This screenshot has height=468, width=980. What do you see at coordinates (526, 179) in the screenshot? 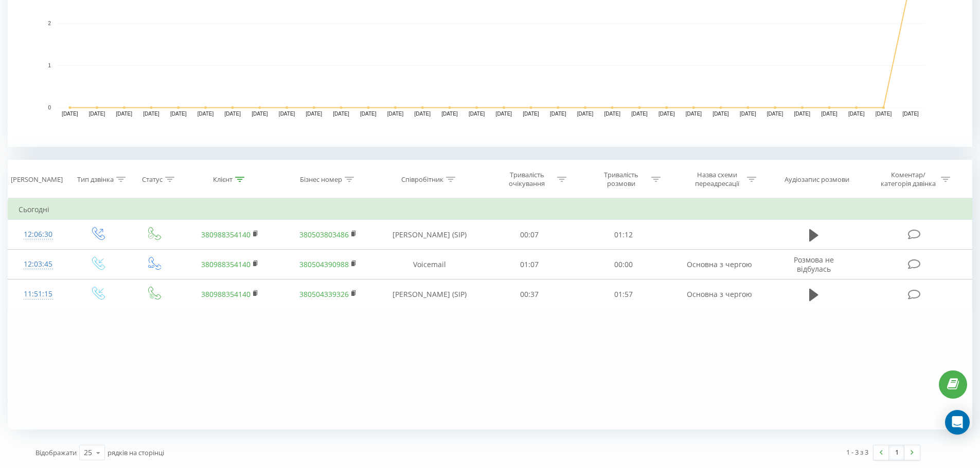
I see `div: Тривалість очікування` at bounding box center [526, 179].